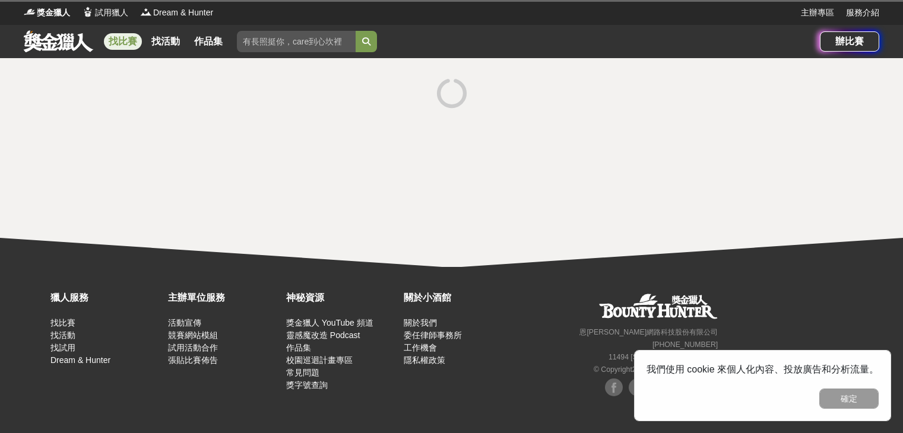 The image size is (903, 433). I want to click on a: 獎金獵人 YouTube 頻道, so click(329, 323).